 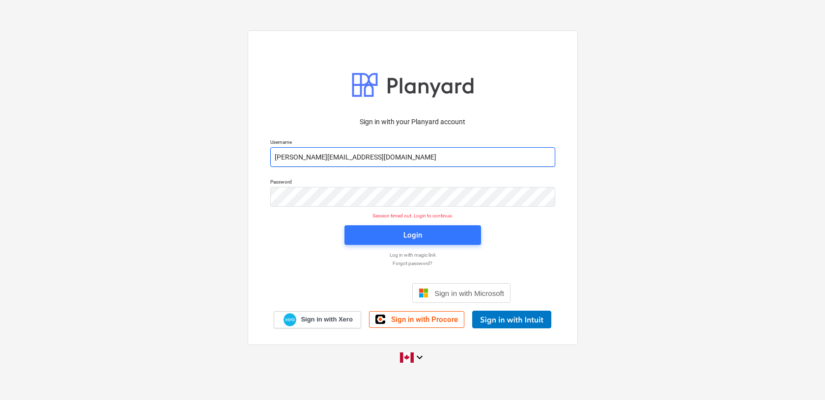 What do you see at coordinates (417, 320) in the screenshot?
I see `a: Sign in with Procore` at bounding box center [417, 320].